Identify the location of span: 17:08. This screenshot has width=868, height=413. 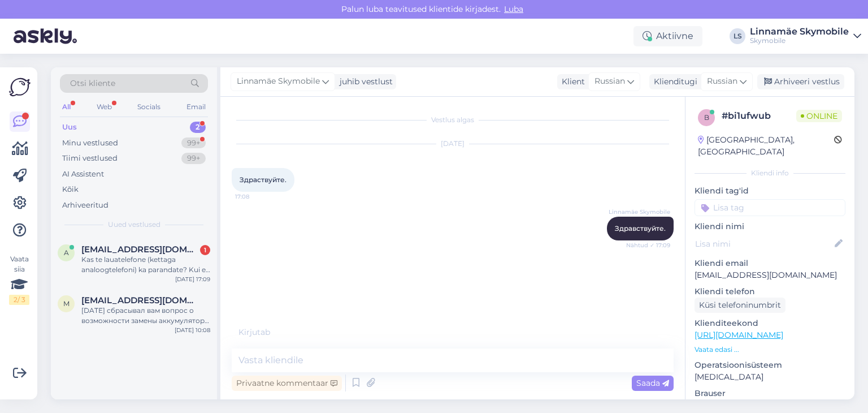
(256, 196).